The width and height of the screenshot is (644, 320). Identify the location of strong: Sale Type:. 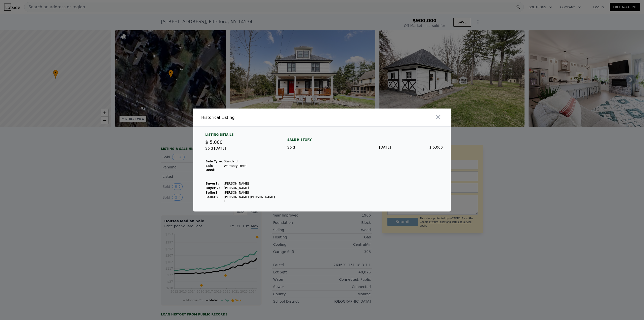
(214, 161).